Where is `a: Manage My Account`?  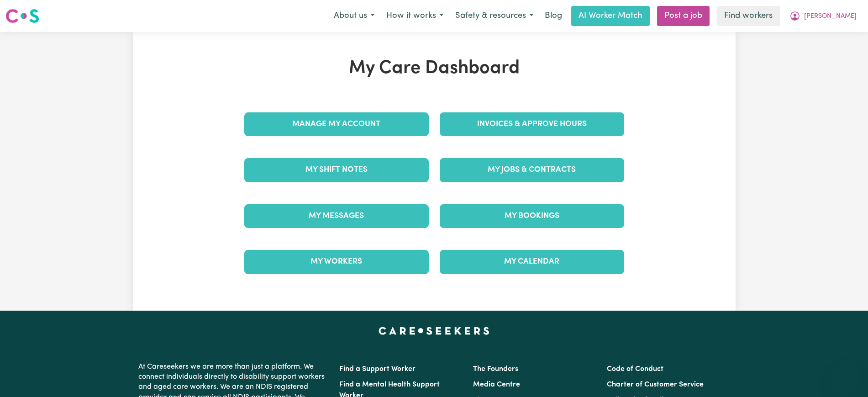 a: Manage My Account is located at coordinates (336, 124).